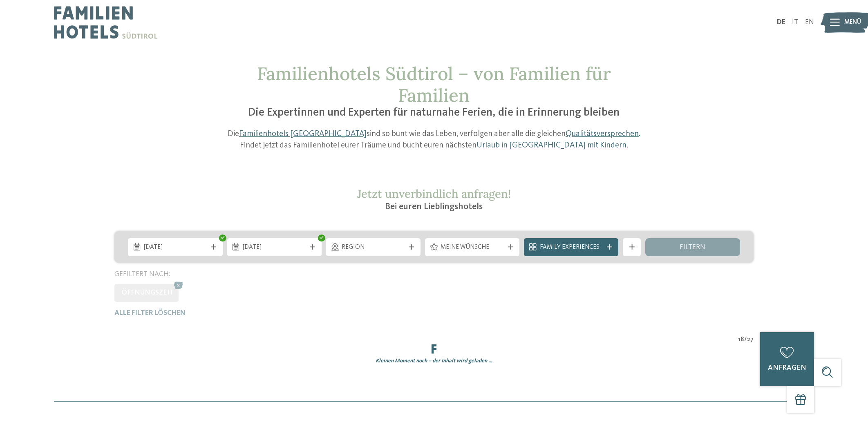  What do you see at coordinates (434, 362) in the screenshot?
I see `div: Kleinen Moment noch – der Inhalt wird geladen …` at bounding box center [434, 362].